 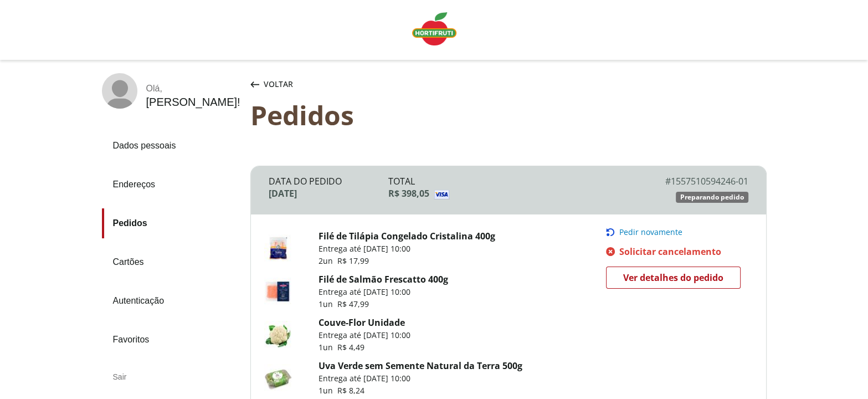 I want to click on div: Pedidos, so click(x=509, y=115).